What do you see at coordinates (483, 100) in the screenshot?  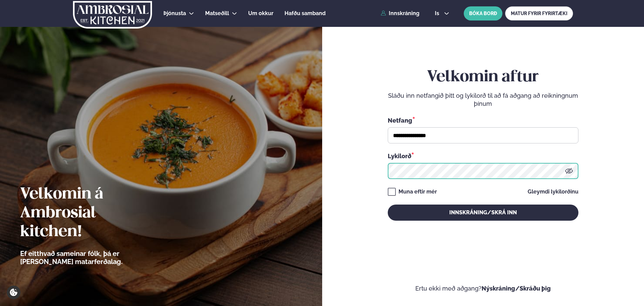 I see `p: Sláðu inn netfangið þitt og lykilorð til að fá aðgang að reikningnum þínum` at bounding box center [483, 100].